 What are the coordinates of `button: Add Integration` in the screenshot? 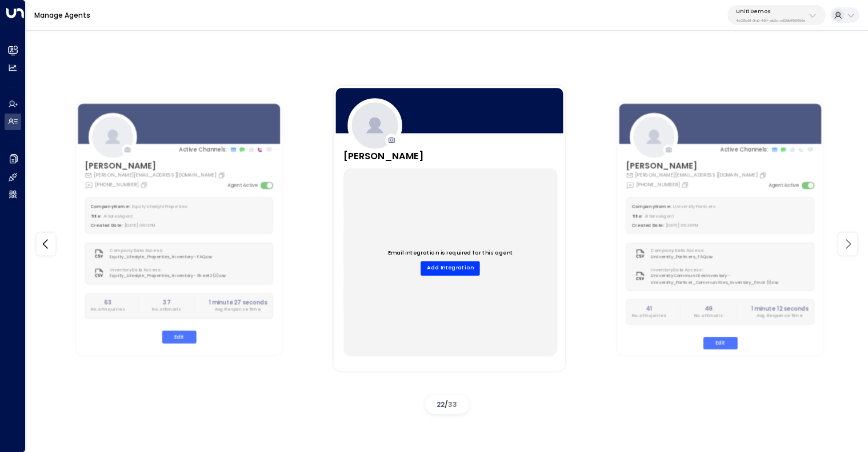 It's located at (450, 268).